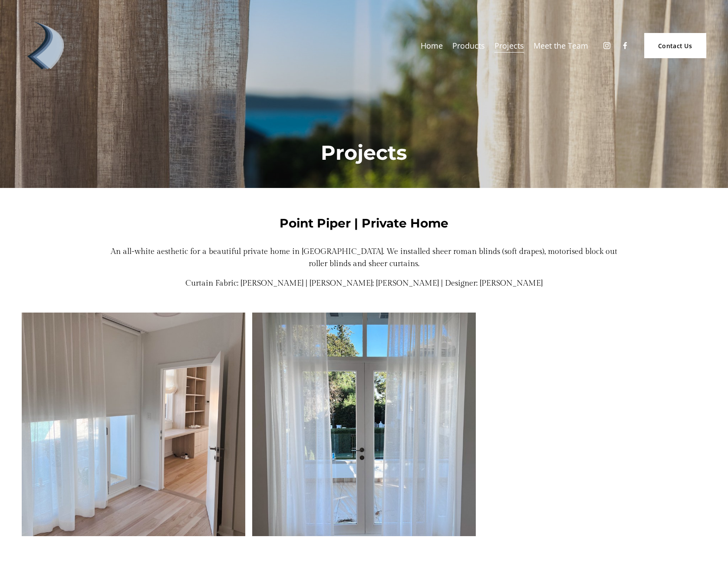 The width and height of the screenshot is (728, 570). What do you see at coordinates (134, 424) in the screenshot?
I see `img: IMG_7431.jpg` at bounding box center [134, 424].